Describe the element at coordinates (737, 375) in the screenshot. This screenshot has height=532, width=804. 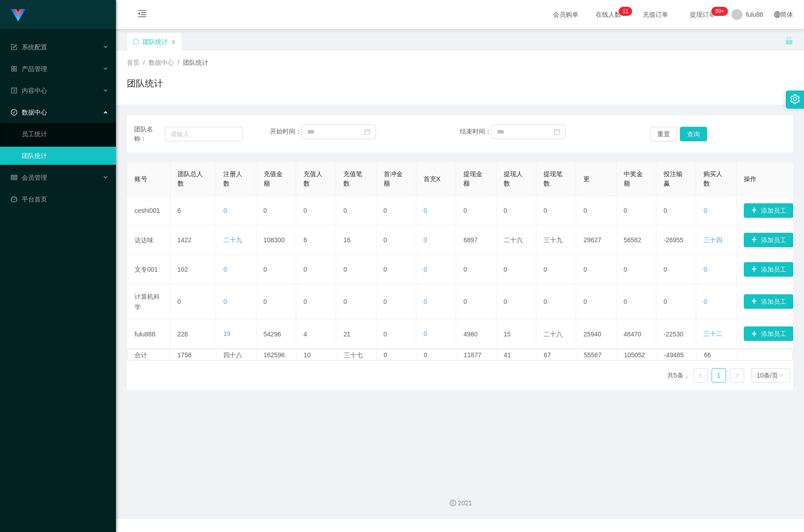
I see `li: 下一页` at that location.